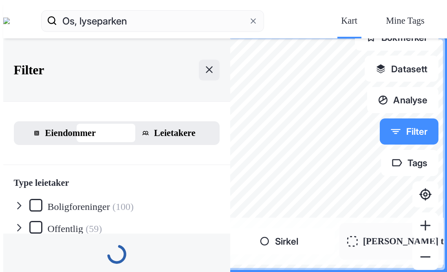 The image size is (447, 272). What do you see at coordinates (405, 21) in the screenshot?
I see `div: Mine Tags` at bounding box center [405, 21].